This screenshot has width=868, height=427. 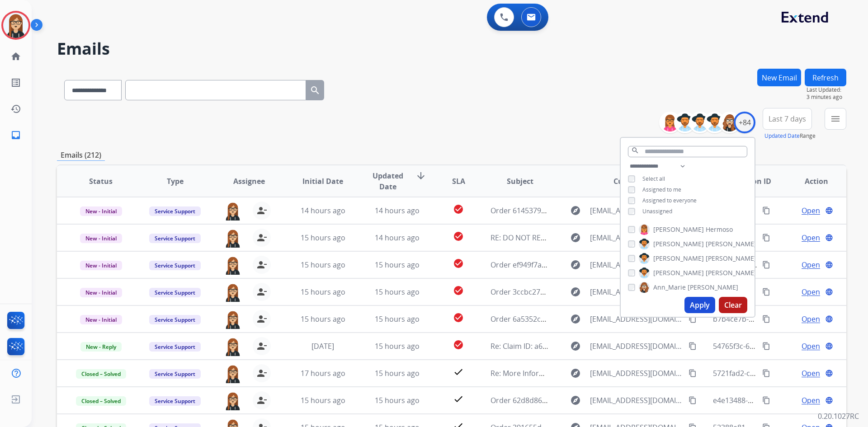 What do you see at coordinates (388, 181) in the screenshot?
I see `span: Updated Date` at bounding box center [388, 181].